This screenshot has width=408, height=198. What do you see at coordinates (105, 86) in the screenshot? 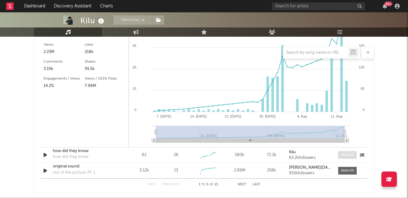
I see `div: 7.98M` at bounding box center [105, 86].